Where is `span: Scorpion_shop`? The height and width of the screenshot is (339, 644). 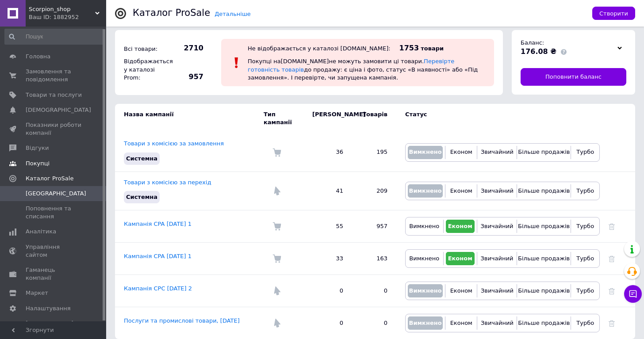
span: Scorpion_shop is located at coordinates (62, 9).